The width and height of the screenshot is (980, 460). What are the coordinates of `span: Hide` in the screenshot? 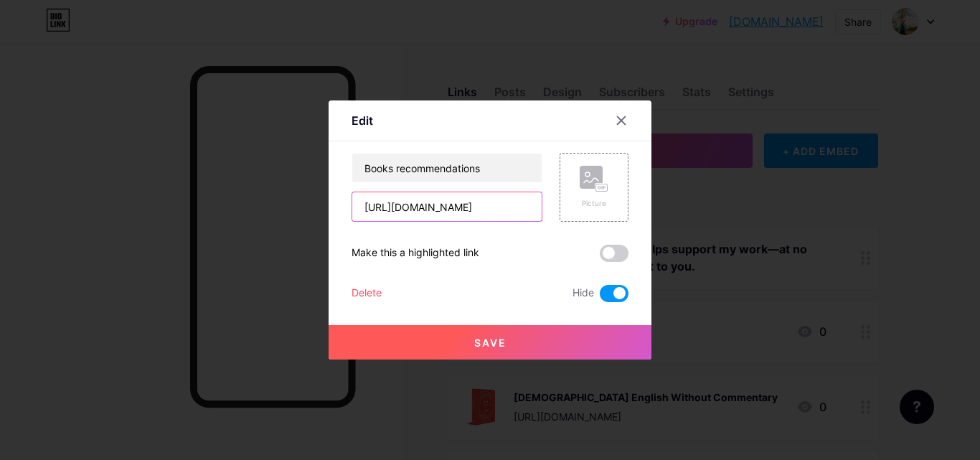 It's located at (584, 293).